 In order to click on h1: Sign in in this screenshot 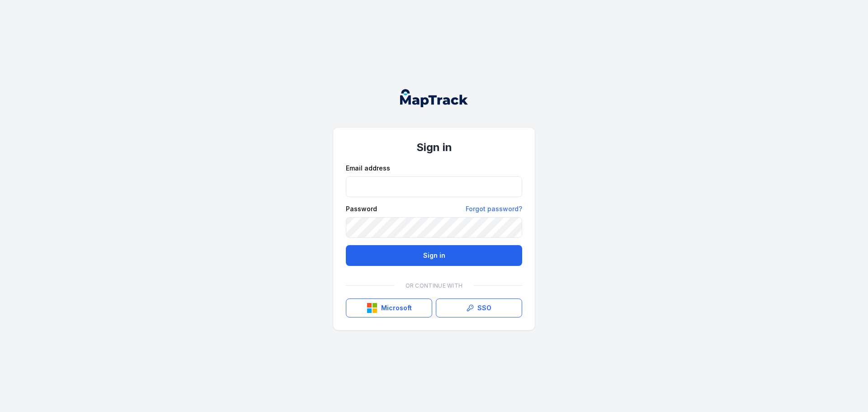, I will do `click(434, 148)`.